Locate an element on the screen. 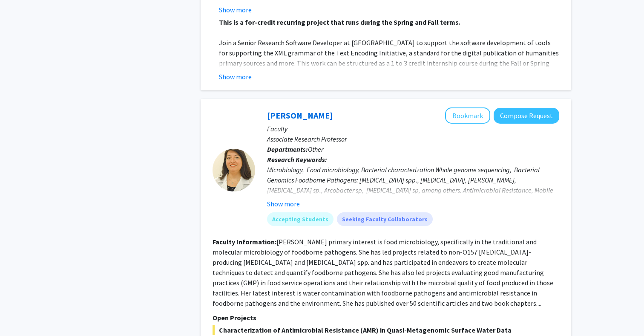 The width and height of the screenshot is (644, 336). span: Characterization of Antimicrobial Resistance (AMR) in Quasi-Metagenomic Surface Water Data is located at coordinates (386, 330).